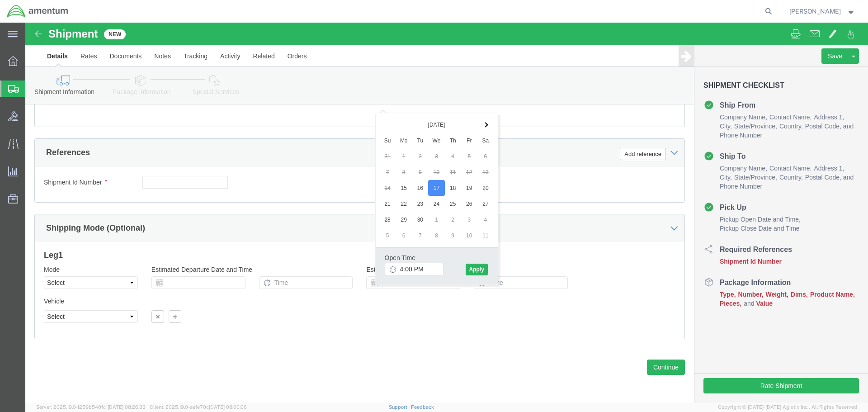  I want to click on span: Steven Alcott, so click(815, 12).